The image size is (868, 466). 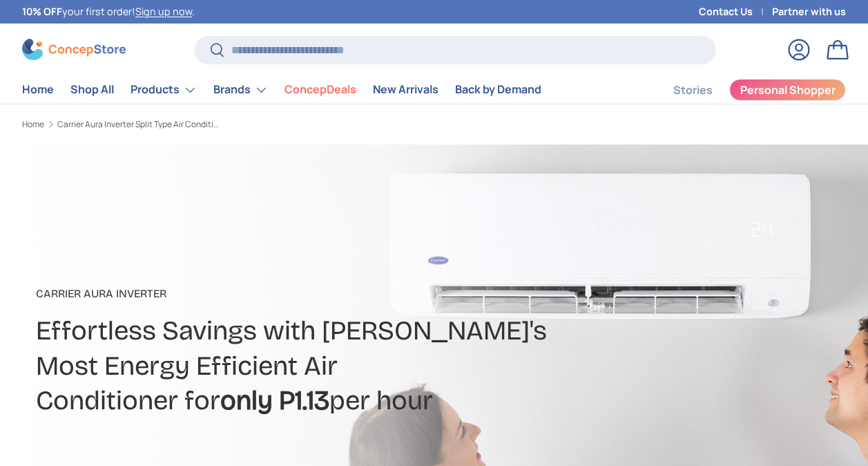 What do you see at coordinates (240, 90) in the screenshot?
I see `summary: Brands` at bounding box center [240, 90].